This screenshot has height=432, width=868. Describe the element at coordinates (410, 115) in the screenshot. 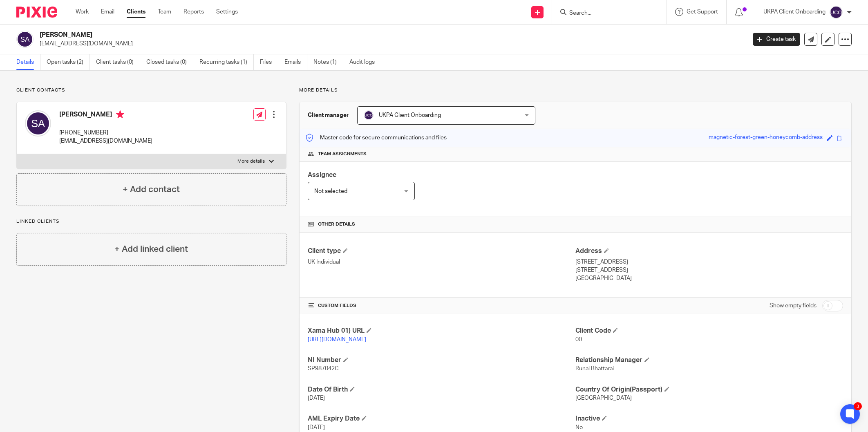

I see `span: UKPA Client Onboarding` at that location.